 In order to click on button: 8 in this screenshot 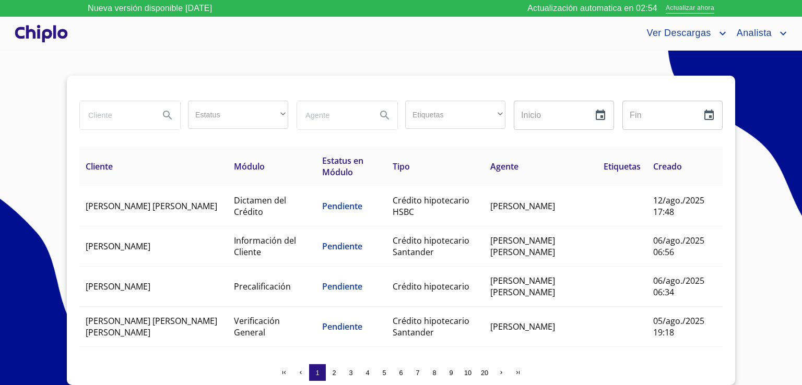, I will do `click(434, 373)`.